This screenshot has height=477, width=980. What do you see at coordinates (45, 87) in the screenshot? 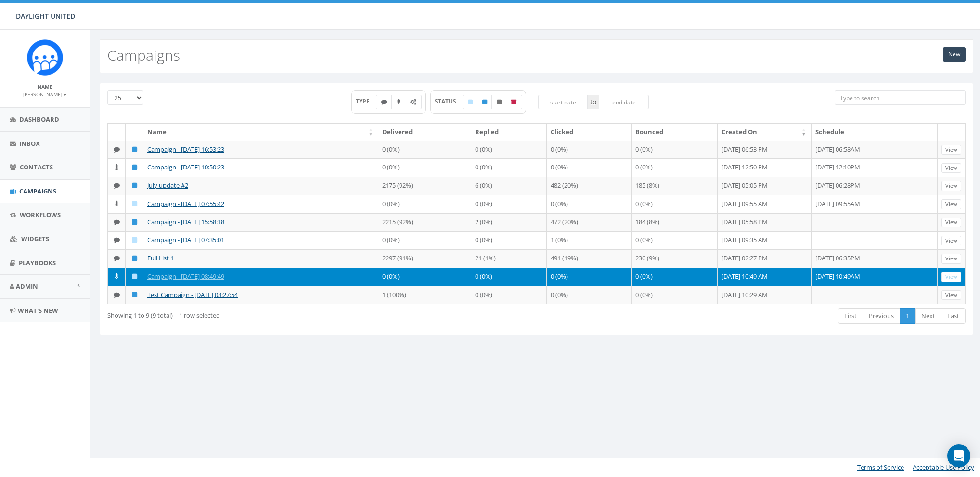
I see `small: Name` at bounding box center [45, 87].